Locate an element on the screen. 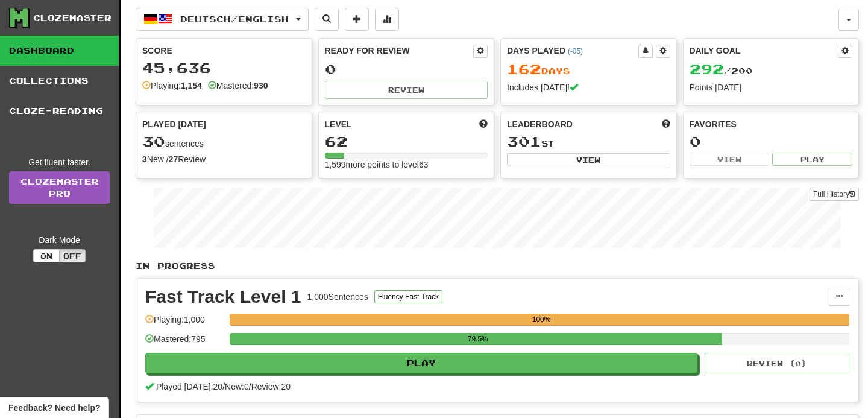 The width and height of the screenshot is (868, 418). div: 1,599 more points to level 63 is located at coordinates (406, 165).